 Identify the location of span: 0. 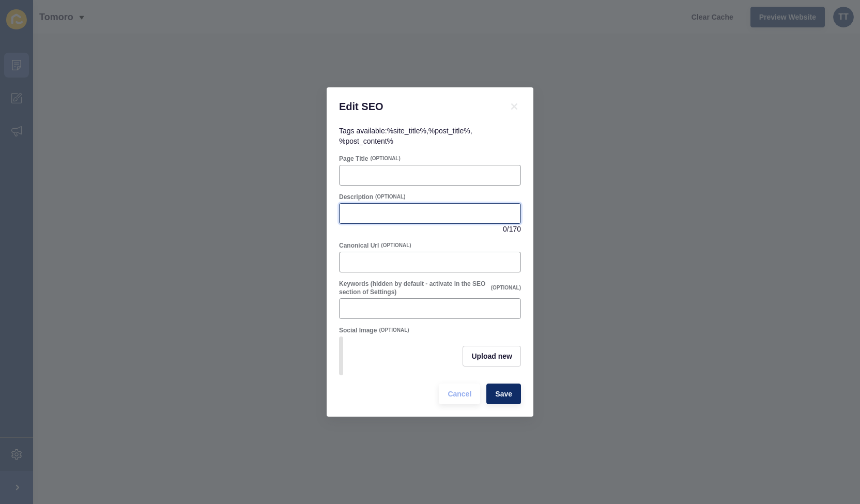
(505, 229).